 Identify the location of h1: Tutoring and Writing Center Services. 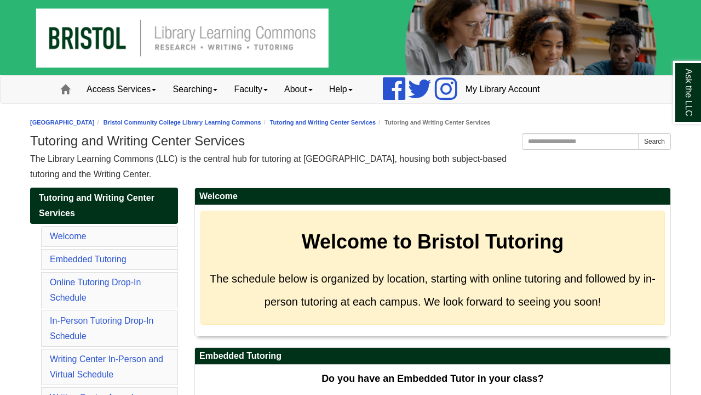
(351, 141).